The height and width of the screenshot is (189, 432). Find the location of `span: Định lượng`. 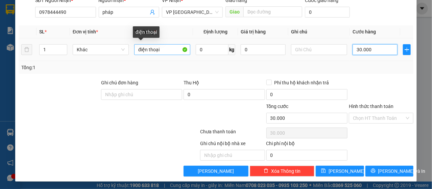

span: Định lượng is located at coordinates (215, 32).